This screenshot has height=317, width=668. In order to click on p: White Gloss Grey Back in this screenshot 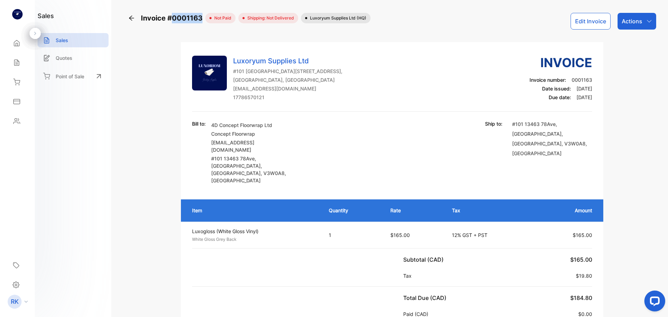, I will do `click(254, 240)`.